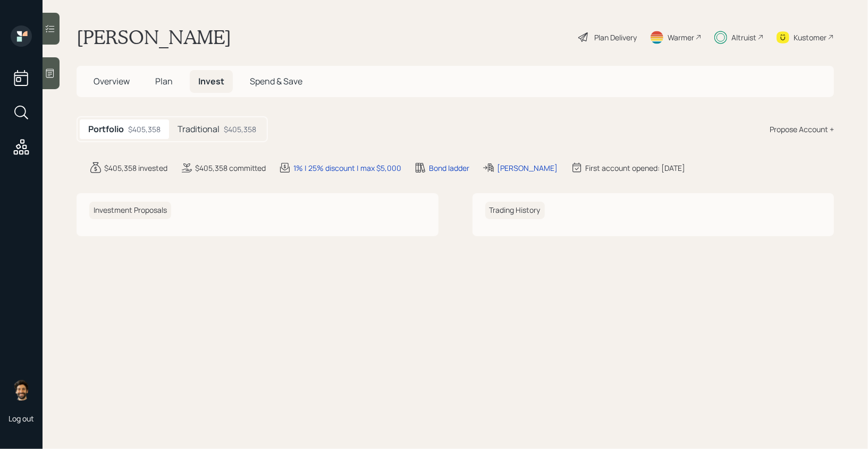  I want to click on div: Warmer, so click(680, 37).